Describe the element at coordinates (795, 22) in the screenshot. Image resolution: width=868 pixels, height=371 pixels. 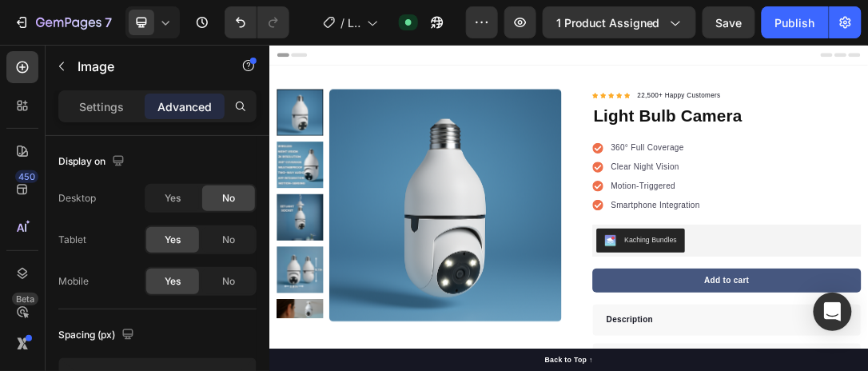
I see `div: Publish` at that location.